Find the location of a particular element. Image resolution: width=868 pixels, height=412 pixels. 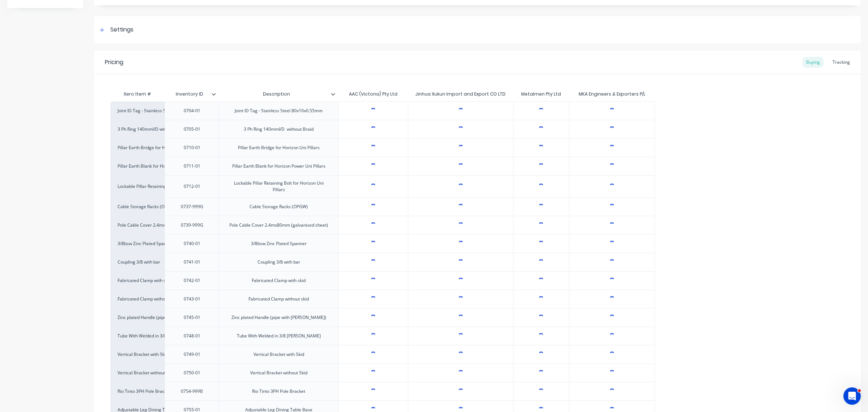

div: 0743-01 is located at coordinates (192, 299).